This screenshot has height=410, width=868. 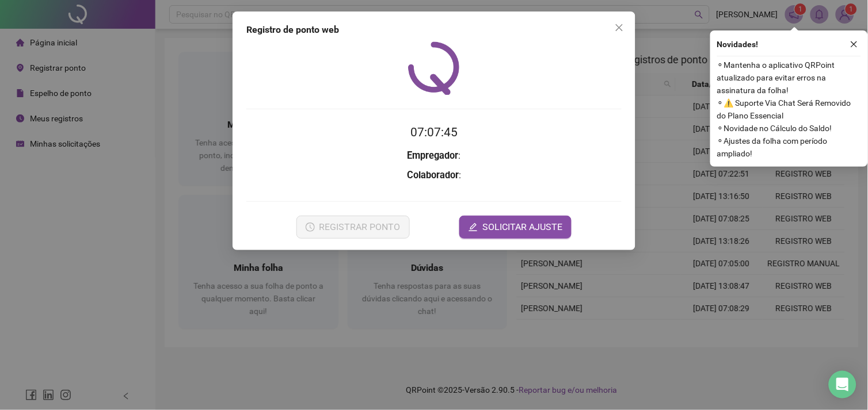 What do you see at coordinates (432, 175) in the screenshot?
I see `strong: Colaborador` at bounding box center [432, 175].